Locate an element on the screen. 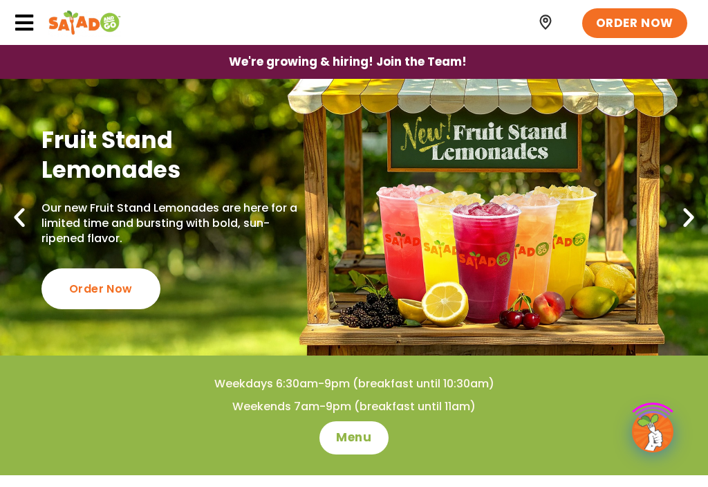 The width and height of the screenshot is (708, 487). img: Header logo is located at coordinates (84, 23).